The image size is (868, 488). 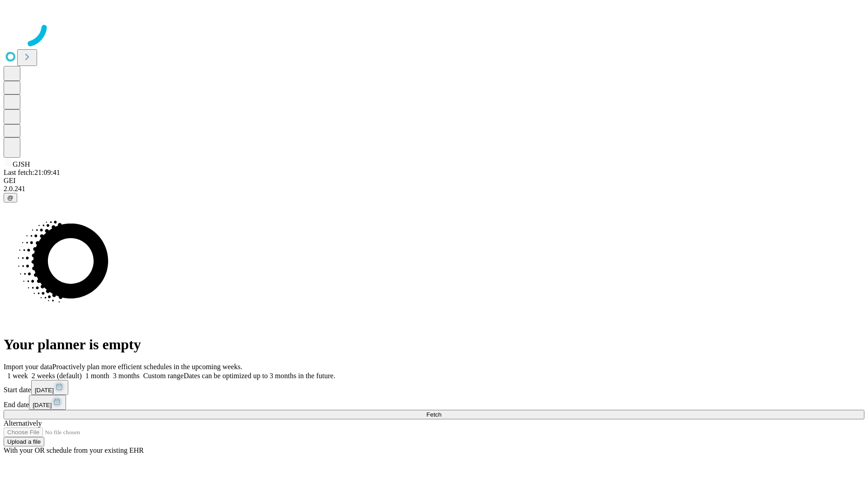 What do you see at coordinates (21, 164) in the screenshot?
I see `span: GJSH` at bounding box center [21, 164].